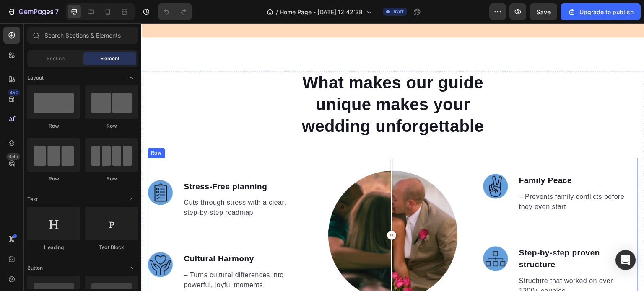  What do you see at coordinates (101, 163) in the screenshot?
I see `p: Stress-Free planning` at bounding box center [101, 163].